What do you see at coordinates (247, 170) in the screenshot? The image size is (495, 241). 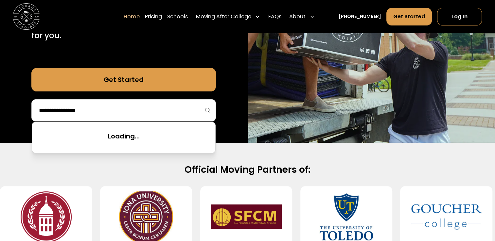 I see `h2: Official Moving Partners of:` at bounding box center [247, 170].